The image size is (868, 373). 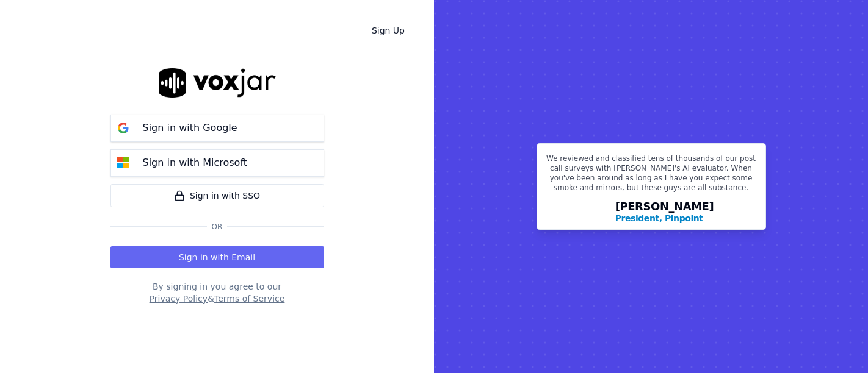 What do you see at coordinates (660, 218) in the screenshot?
I see `p: President, Pinpoint` at bounding box center [660, 218].